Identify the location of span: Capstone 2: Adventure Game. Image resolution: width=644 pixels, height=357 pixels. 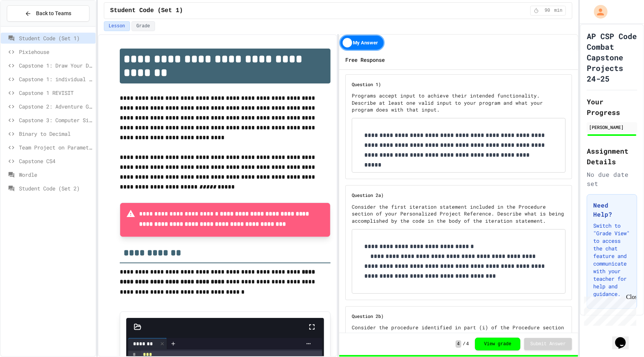
(55, 106).